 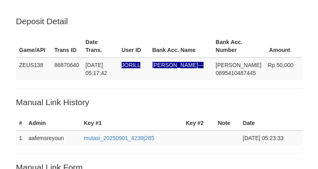 What do you see at coordinates (119, 138) in the screenshot?
I see `a: mutasi_20250901_4239|285` at bounding box center [119, 138].